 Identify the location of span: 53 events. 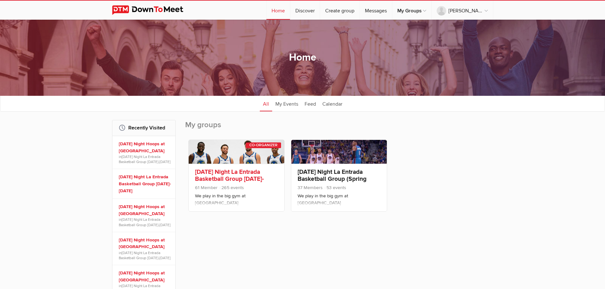
(335, 188).